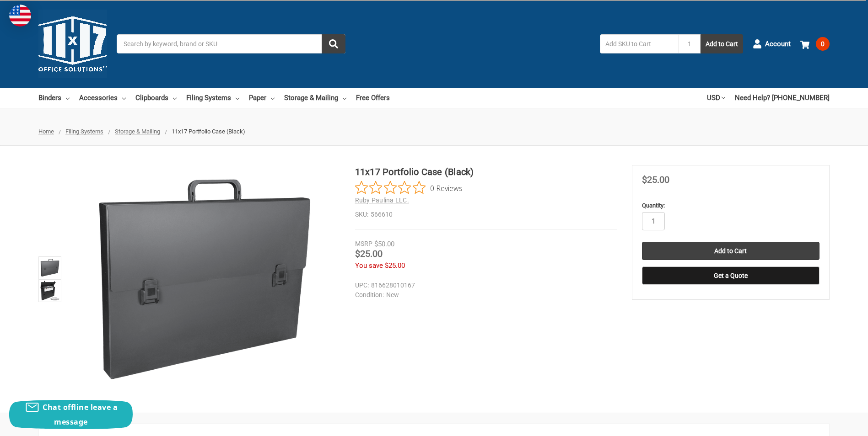 The image size is (868, 436). What do you see at coordinates (778, 44) in the screenshot?
I see `span: Account` at bounding box center [778, 44].